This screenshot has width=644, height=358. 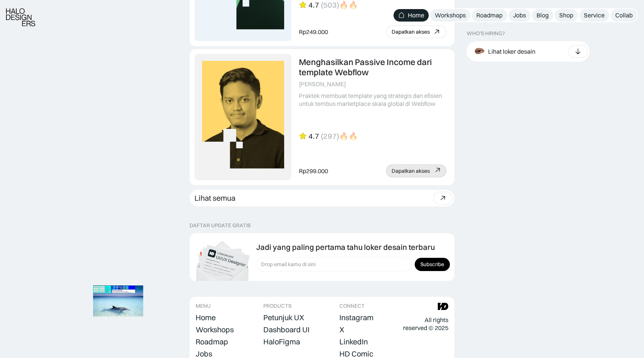 What do you see at coordinates (342, 330) in the screenshot?
I see `div: X` at bounding box center [342, 330].